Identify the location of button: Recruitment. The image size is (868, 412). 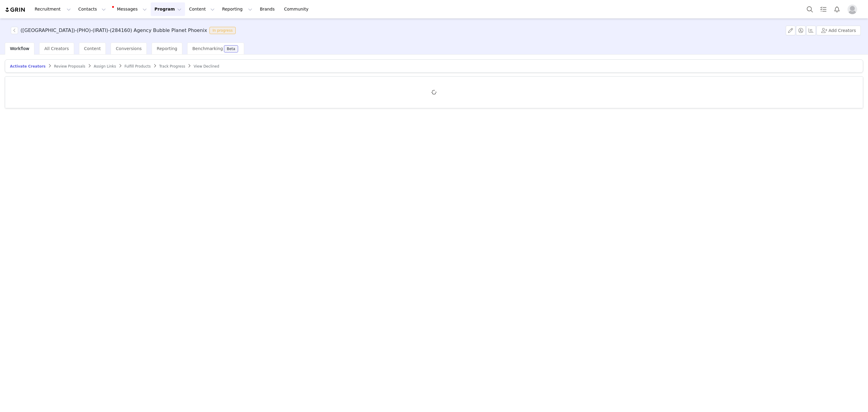
(53, 9).